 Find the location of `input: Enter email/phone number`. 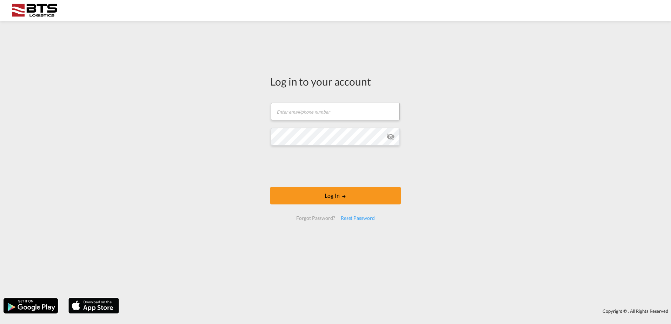

input: Enter email/phone number is located at coordinates (335, 112).